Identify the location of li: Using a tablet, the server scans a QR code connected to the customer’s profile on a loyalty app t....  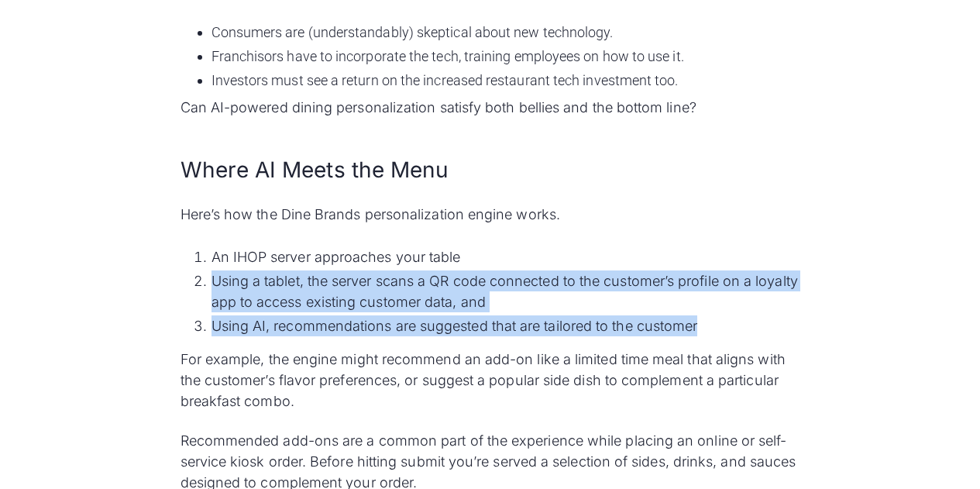
(506, 291).